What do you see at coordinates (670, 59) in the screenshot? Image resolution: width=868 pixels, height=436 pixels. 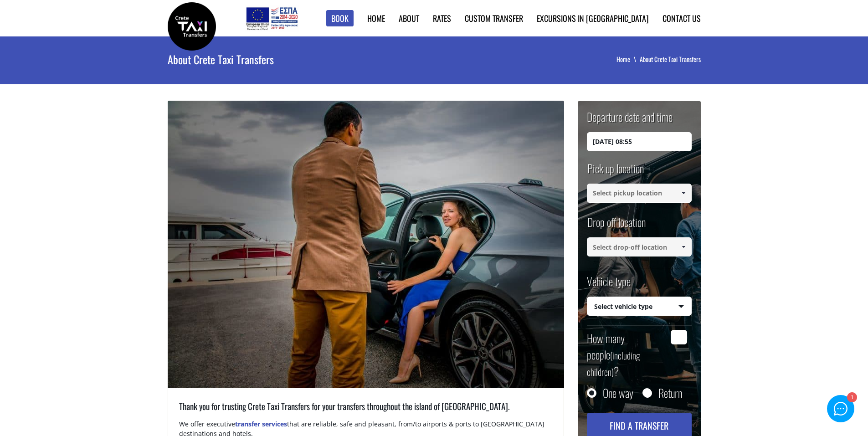 I see `li: About Crete Taxi Transfers` at bounding box center [670, 59].